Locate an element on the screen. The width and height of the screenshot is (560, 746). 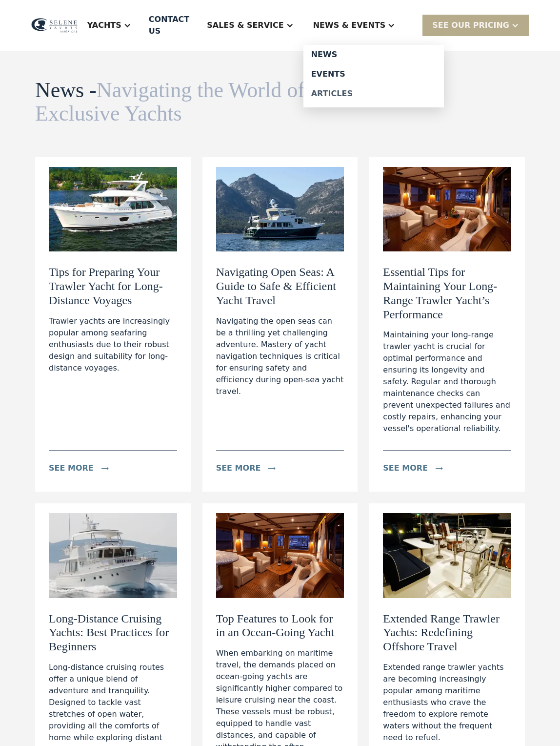
h2: Long-Distance Cruising Yachts: Best Practices for Beginners is located at coordinates (113, 633).